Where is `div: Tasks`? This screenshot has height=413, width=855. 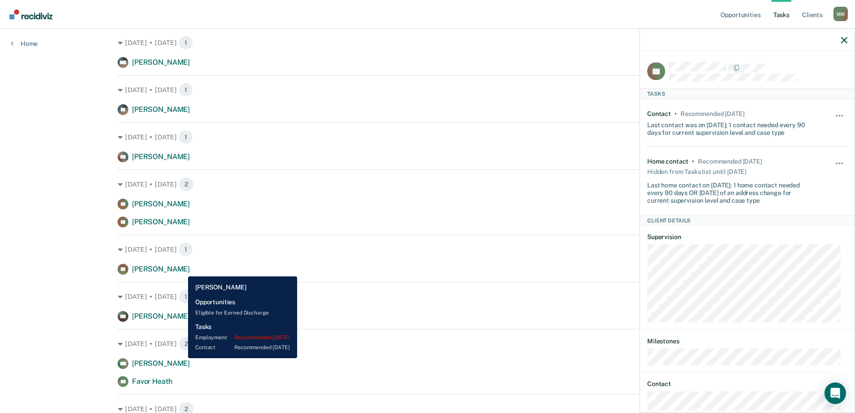 div: Tasks is located at coordinates (747, 93).